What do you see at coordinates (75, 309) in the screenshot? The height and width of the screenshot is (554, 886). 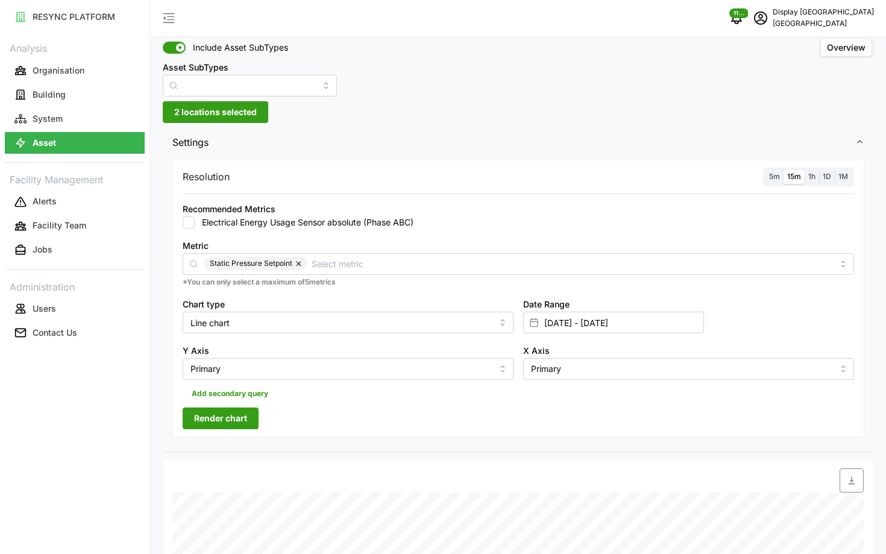 I see `a: Users` at bounding box center [75, 309].